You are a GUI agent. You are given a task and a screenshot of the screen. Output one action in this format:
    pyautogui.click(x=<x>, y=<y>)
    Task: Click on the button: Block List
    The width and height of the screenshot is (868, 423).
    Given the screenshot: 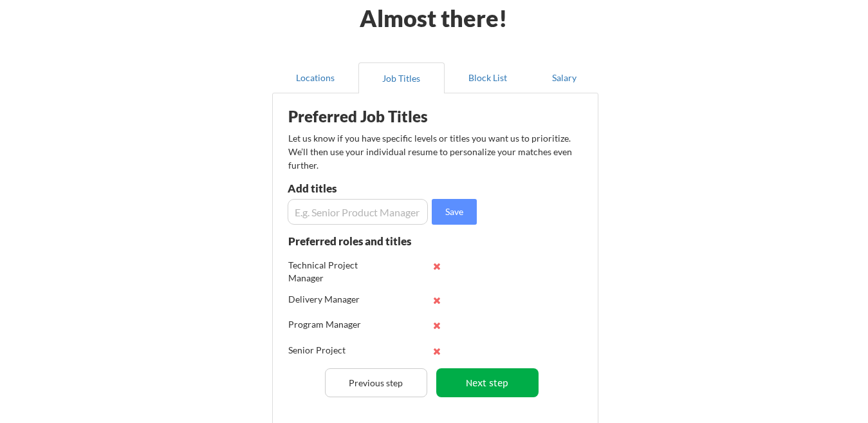 What is the action you would take?
    pyautogui.click(x=488, y=78)
    